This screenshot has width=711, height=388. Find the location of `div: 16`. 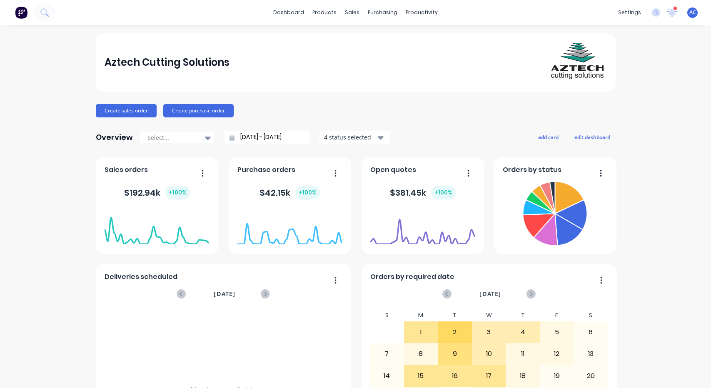

div: 16 is located at coordinates (455, 376).